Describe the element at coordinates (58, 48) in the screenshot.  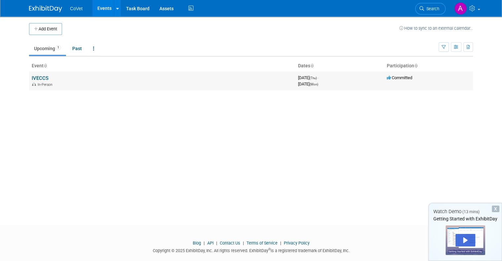
I see `span: 1` at that location.